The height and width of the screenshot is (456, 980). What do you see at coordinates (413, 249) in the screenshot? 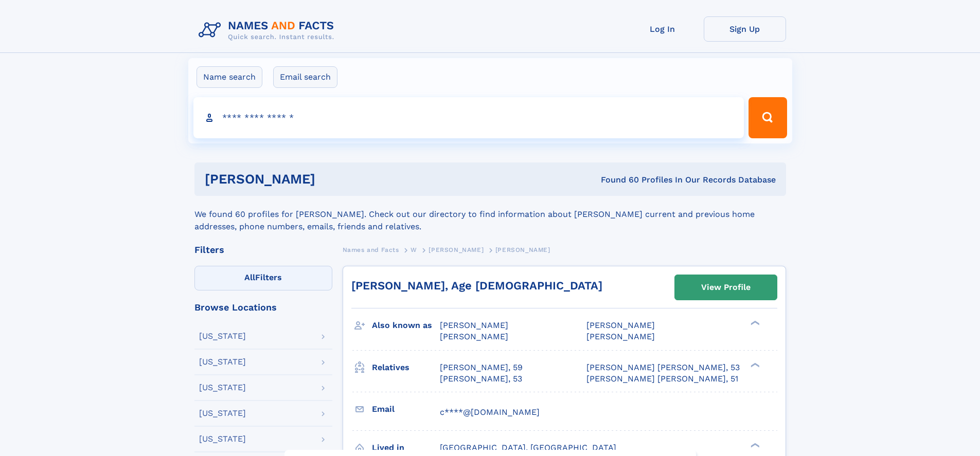
I see `a: W` at bounding box center [413, 249].